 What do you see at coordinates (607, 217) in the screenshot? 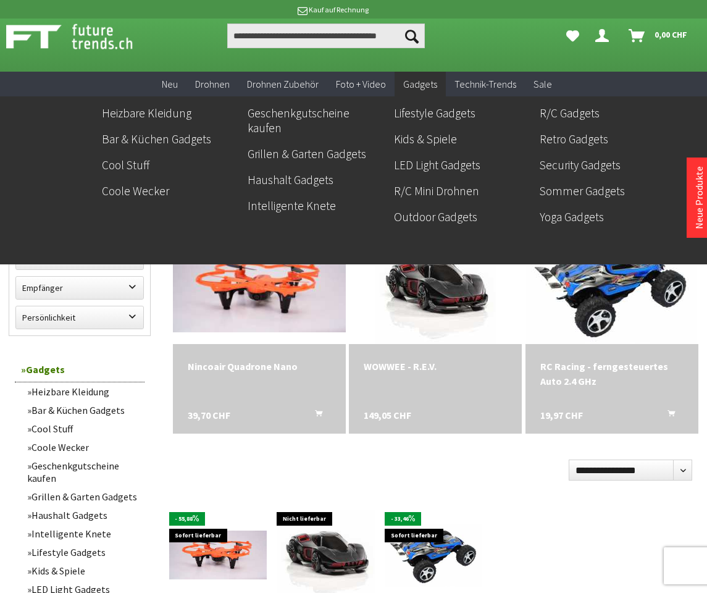
I see `a: Yoga Gadgets` at bounding box center [607, 217].